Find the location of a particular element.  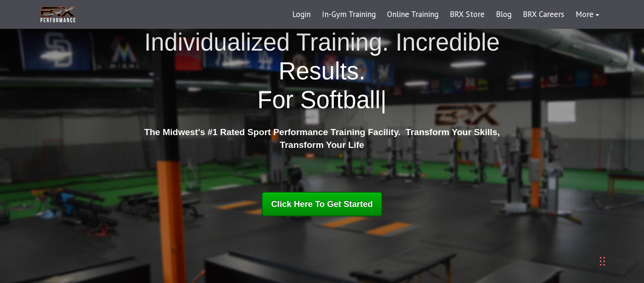

h1: Individualized Training. Incredible Results. is located at coordinates (322, 72).